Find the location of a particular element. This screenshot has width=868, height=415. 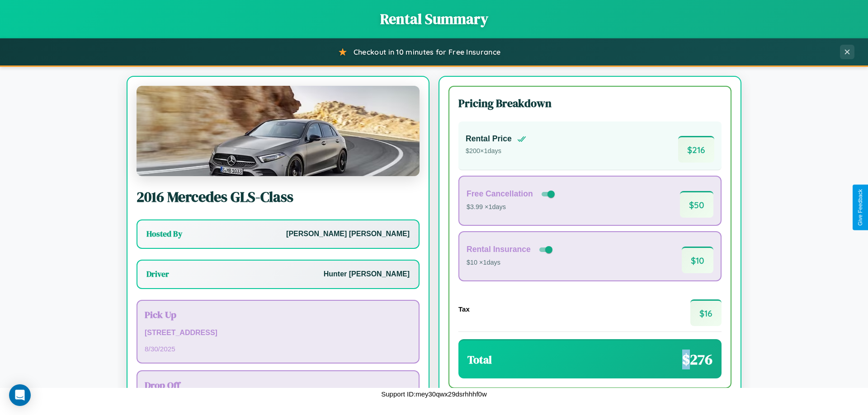

h1: Rental Summary is located at coordinates (434, 19).